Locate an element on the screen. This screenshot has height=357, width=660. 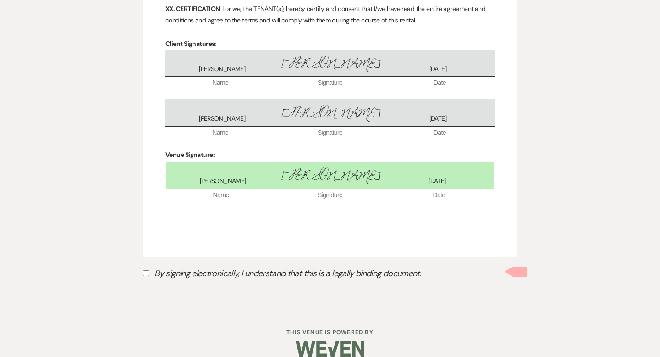
strong: Client Signatures: is located at coordinates (191, 44).